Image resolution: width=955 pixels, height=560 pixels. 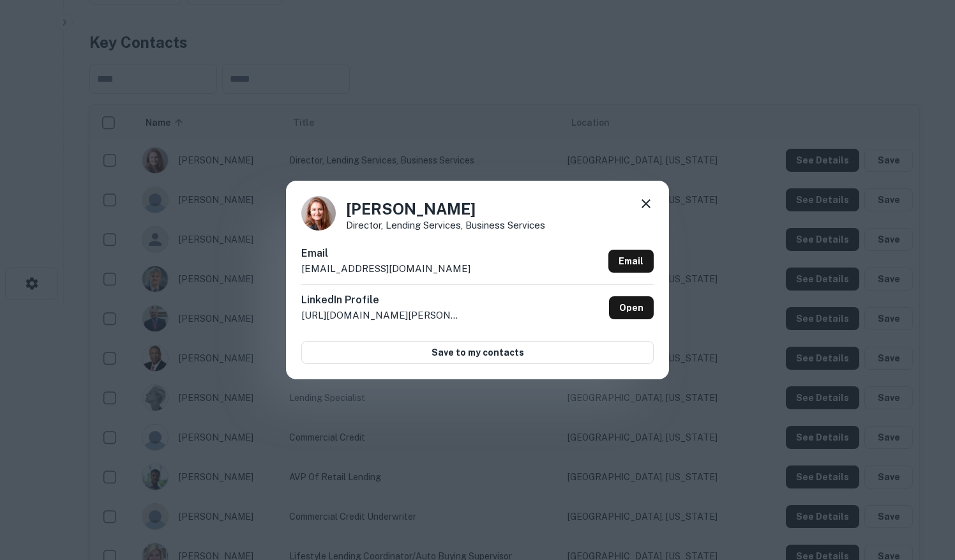 What do you see at coordinates (631, 261) in the screenshot?
I see `a: Email` at bounding box center [631, 261].